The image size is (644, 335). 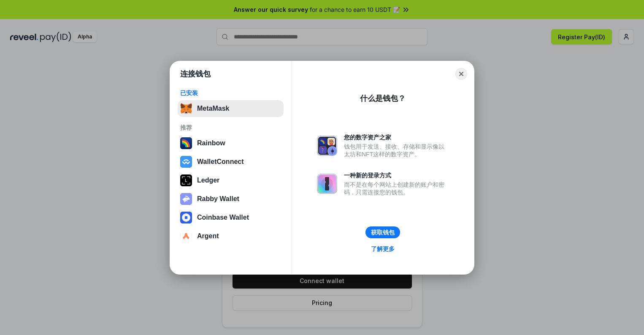 What do you see at coordinates (230, 127) in the screenshot?
I see `div: 推荐` at bounding box center [230, 127].